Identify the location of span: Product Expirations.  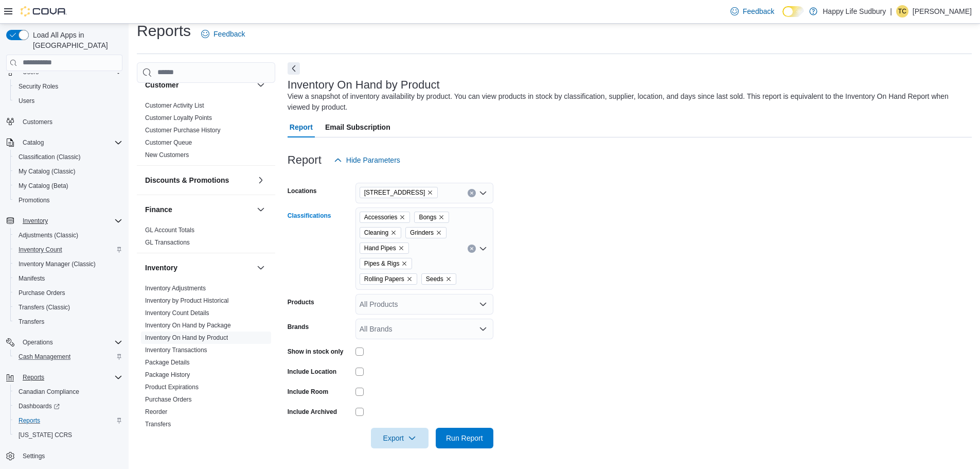
(171, 387).